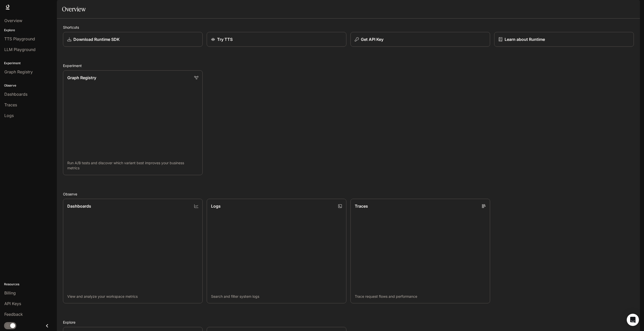 This screenshot has width=644, height=331. What do you see at coordinates (277, 296) in the screenshot?
I see `p: Search and filter system logs` at bounding box center [277, 296].